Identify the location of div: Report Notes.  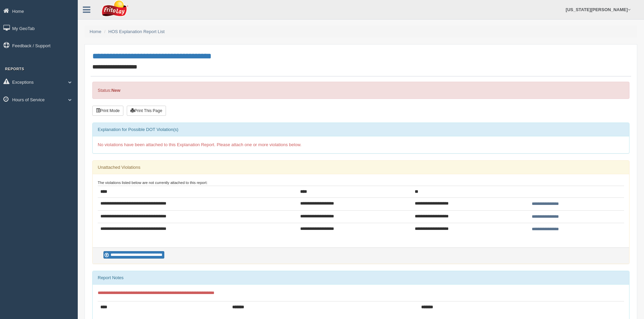
(361, 278).